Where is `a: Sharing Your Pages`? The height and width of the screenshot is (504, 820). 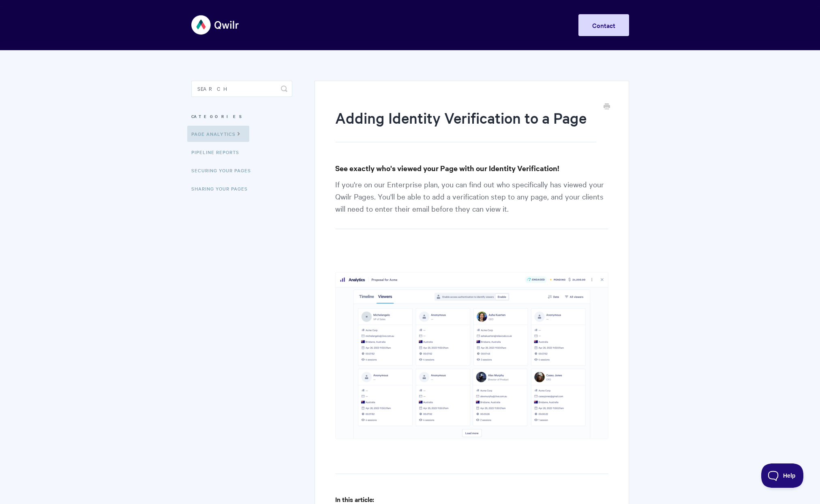 a: Sharing Your Pages is located at coordinates (223, 188).